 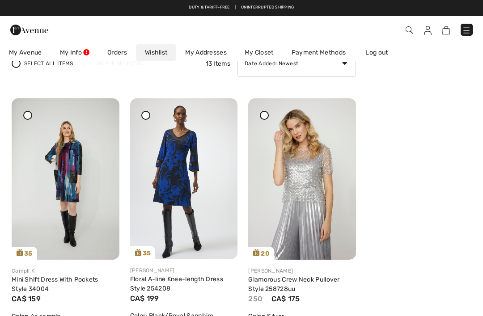 I want to click on img: 1ère Avenue, so click(x=29, y=30).